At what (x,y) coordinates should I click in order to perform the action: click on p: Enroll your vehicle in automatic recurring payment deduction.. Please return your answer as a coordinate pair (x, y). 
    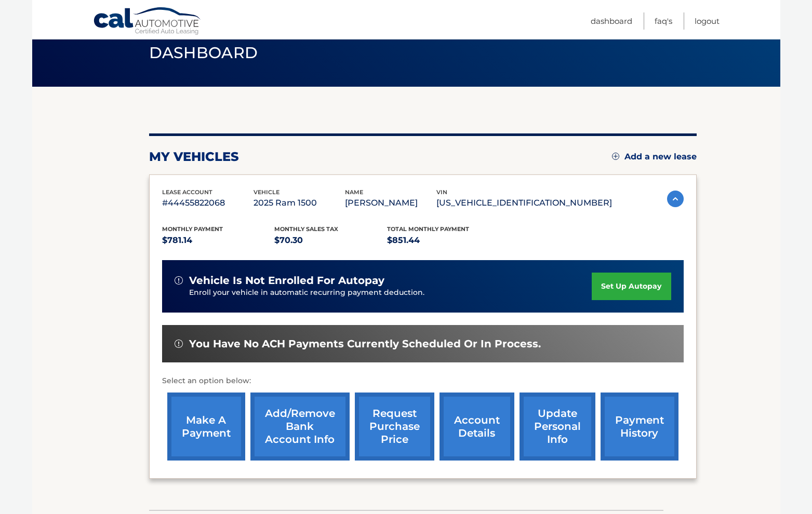
    Looking at the image, I should click on (391, 293).